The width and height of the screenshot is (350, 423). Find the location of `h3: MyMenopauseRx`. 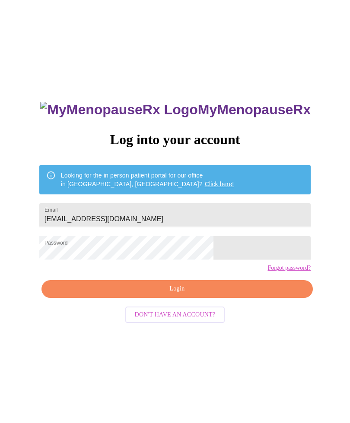

h3: MyMenopauseRx is located at coordinates (176, 109).